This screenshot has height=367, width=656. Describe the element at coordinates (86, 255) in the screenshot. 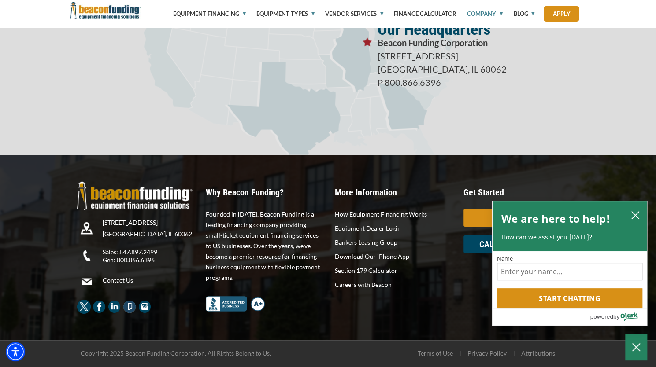

I see `img: Beacon Funding Phone` at that location.